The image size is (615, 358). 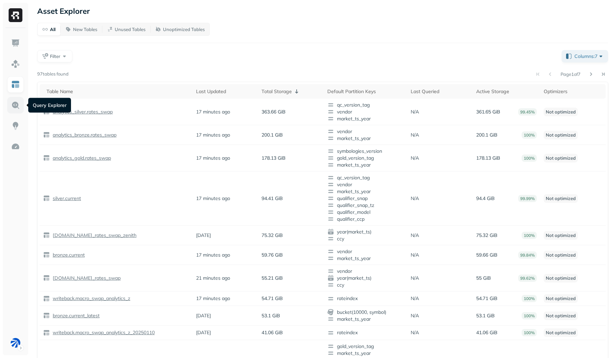 What do you see at coordinates (80, 158) in the screenshot?
I see `a: analytics_gold.rates_swap` at bounding box center [80, 158].